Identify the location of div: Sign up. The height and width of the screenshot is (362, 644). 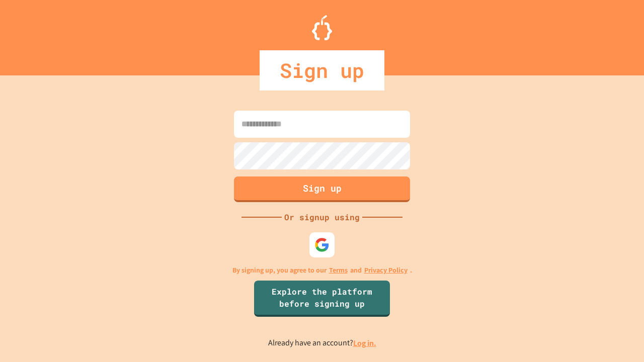
(322, 71).